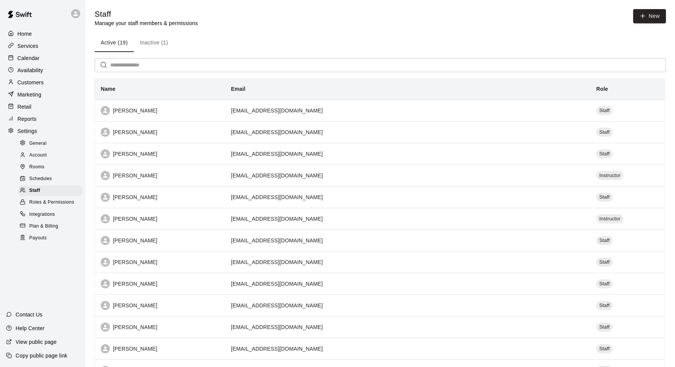 The width and height of the screenshot is (675, 367). Describe the element at coordinates (38, 238) in the screenshot. I see `span: Payouts` at that location.